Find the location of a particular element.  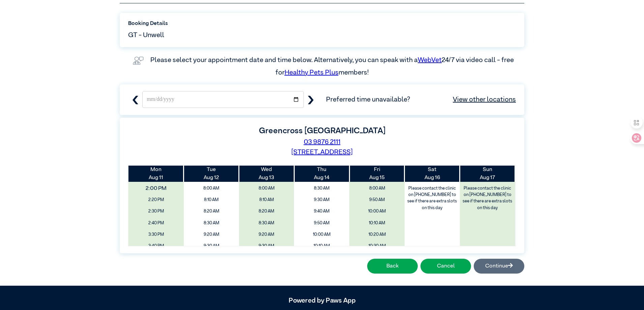

span: 3:30 PM is located at coordinates (156, 235).